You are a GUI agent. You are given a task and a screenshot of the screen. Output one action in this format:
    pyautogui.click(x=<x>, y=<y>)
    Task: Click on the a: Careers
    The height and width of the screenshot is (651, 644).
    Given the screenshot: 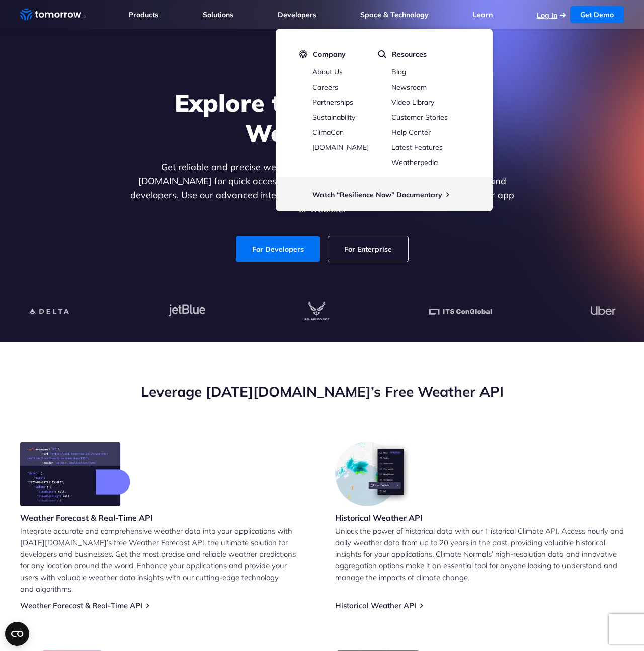 What is the action you would take?
    pyautogui.click(x=326, y=87)
    